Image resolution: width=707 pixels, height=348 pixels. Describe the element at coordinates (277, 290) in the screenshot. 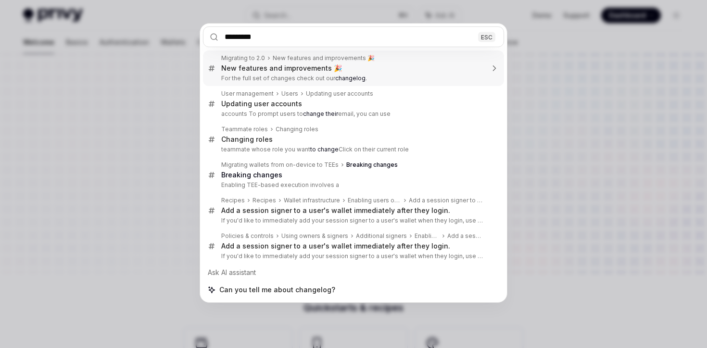

I see `span: Can you tell me about changelog?` at that location.